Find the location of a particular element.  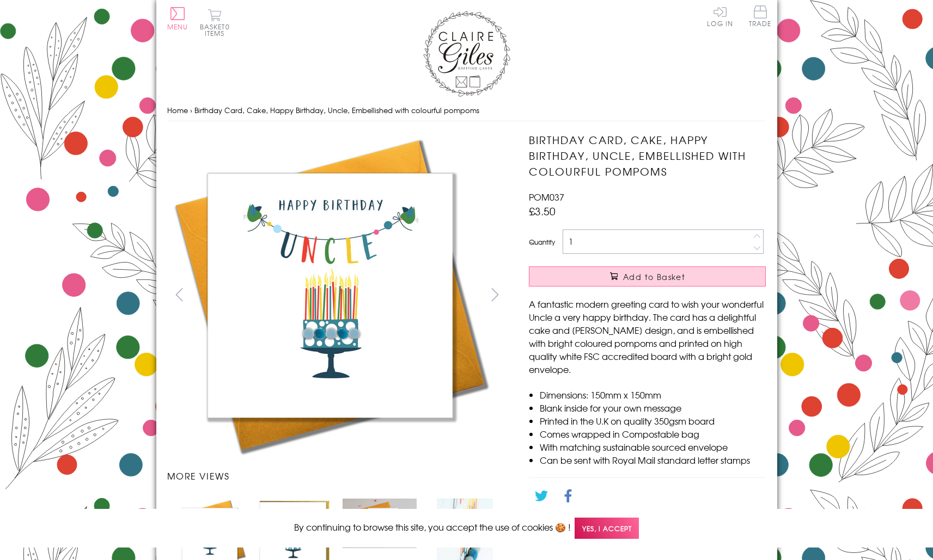

span: Trade is located at coordinates (760, 16).